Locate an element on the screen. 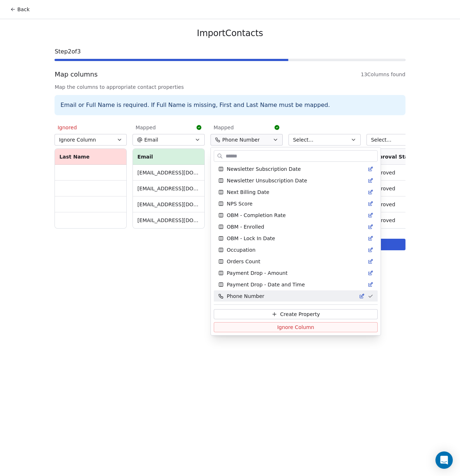 The height and width of the screenshot is (476, 460). button: Ignore Column is located at coordinates (296, 327).